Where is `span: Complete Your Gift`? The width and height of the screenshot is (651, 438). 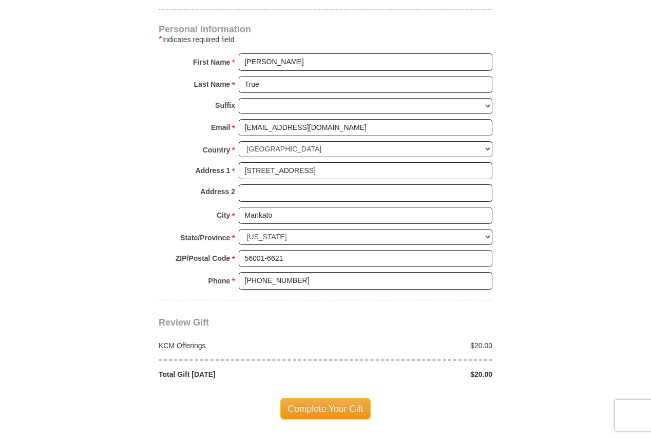 span: Complete Your Gift is located at coordinates (325, 408).